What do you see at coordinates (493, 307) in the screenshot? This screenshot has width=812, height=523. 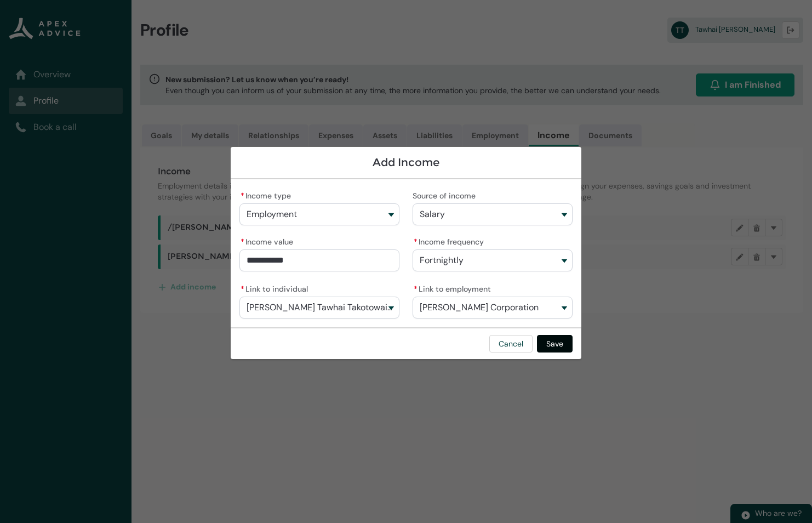 I see `button: Link to employment` at bounding box center [493, 307].